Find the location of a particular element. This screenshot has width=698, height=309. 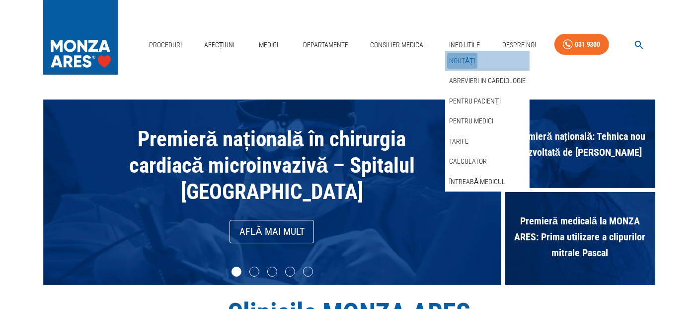

a: Afecțiuni is located at coordinates (220, 45).